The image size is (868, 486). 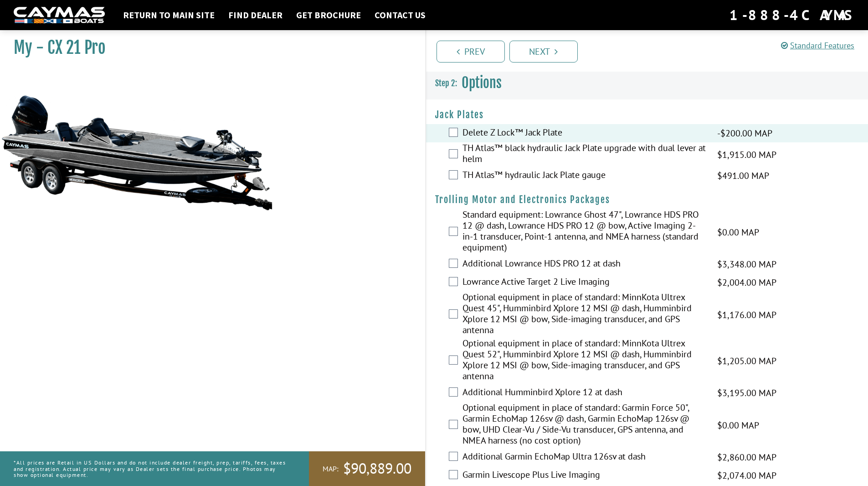 I want to click on a: Prev, so click(x=471, y=52).